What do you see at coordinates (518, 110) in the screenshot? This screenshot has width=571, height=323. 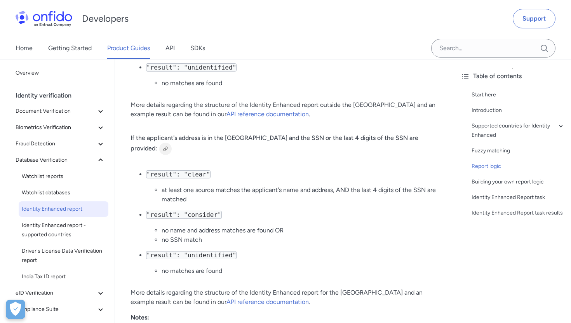 I see `div: Introduction` at bounding box center [518, 110].